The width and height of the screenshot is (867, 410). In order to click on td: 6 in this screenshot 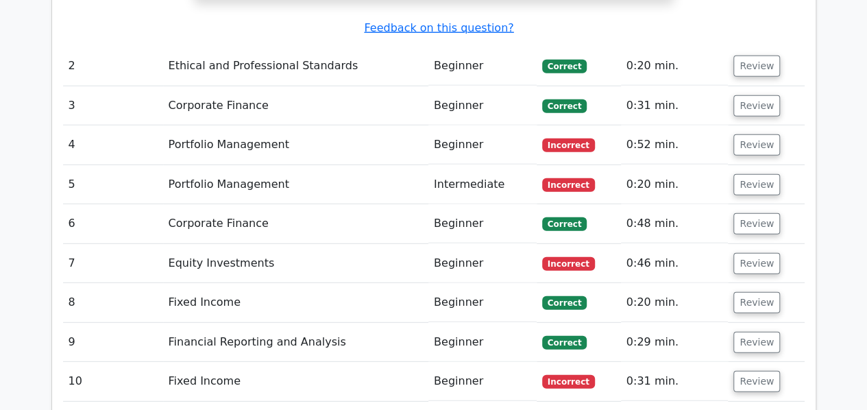, I will do `click(113, 224)`.